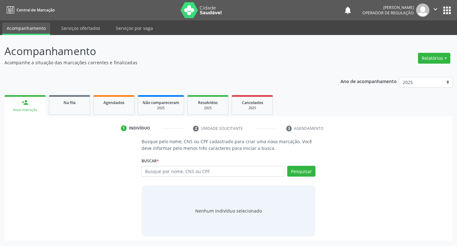  I want to click on button: Pesquisar, so click(301, 171).